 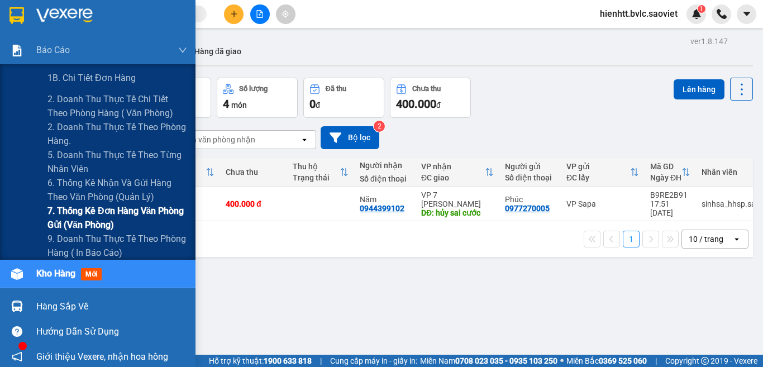 What do you see at coordinates (117, 218) in the screenshot?
I see `span: 7. Thống kê đơn hàng văn phòng gửi (văn phòng)` at bounding box center [117, 218].